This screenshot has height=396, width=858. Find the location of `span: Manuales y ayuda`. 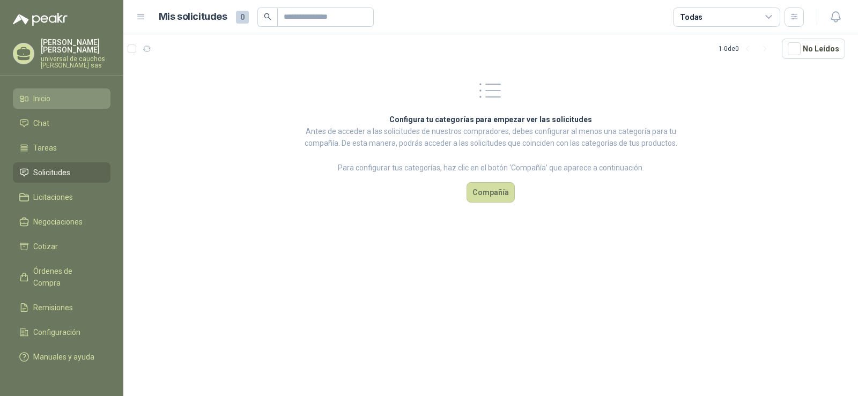

span: Manuales y ayuda is located at coordinates (64, 357).